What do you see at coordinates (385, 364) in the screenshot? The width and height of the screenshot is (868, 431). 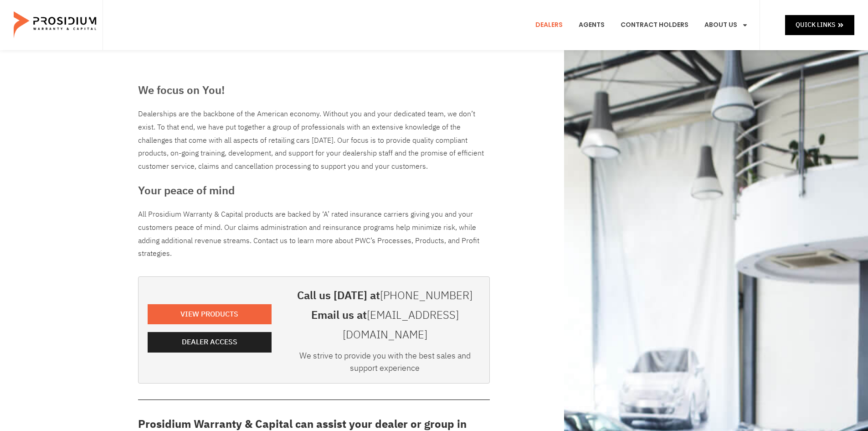 I see `div: We strive to provide you with the best sales and support experience` at bounding box center [385, 364].